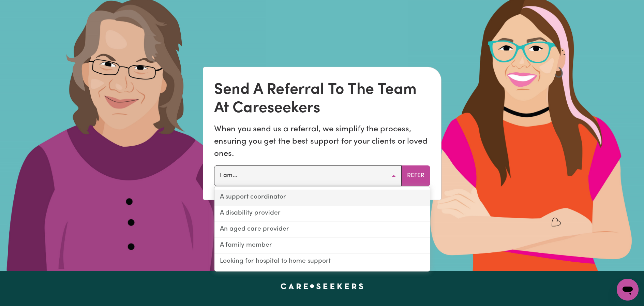  What do you see at coordinates (322, 100) in the screenshot?
I see `div: Send A Referral To The Team At Careseekers` at bounding box center [322, 100].